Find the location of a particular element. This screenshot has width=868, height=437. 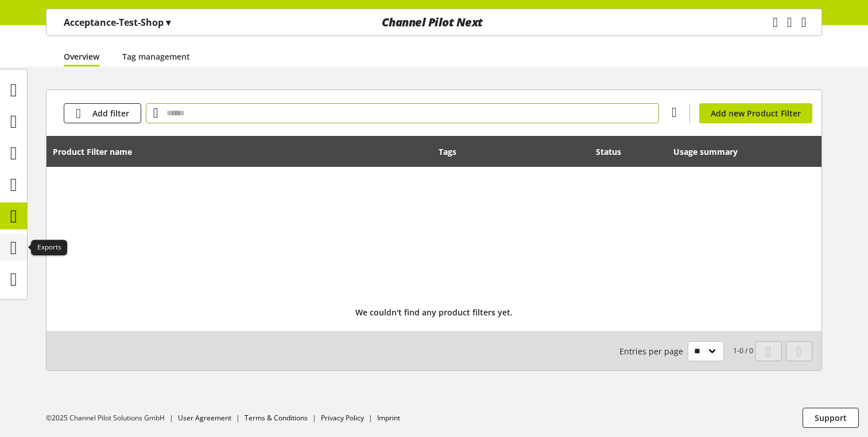

div: Status is located at coordinates (615, 152).